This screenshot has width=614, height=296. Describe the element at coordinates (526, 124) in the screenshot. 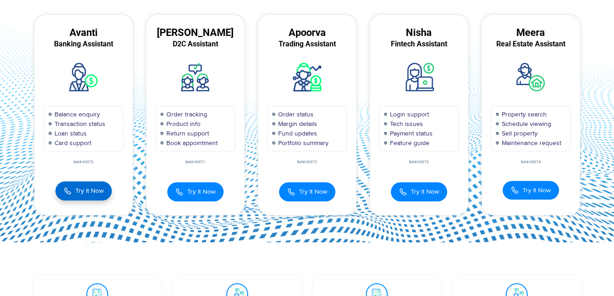

I see `span: Schedule viewing` at that location.